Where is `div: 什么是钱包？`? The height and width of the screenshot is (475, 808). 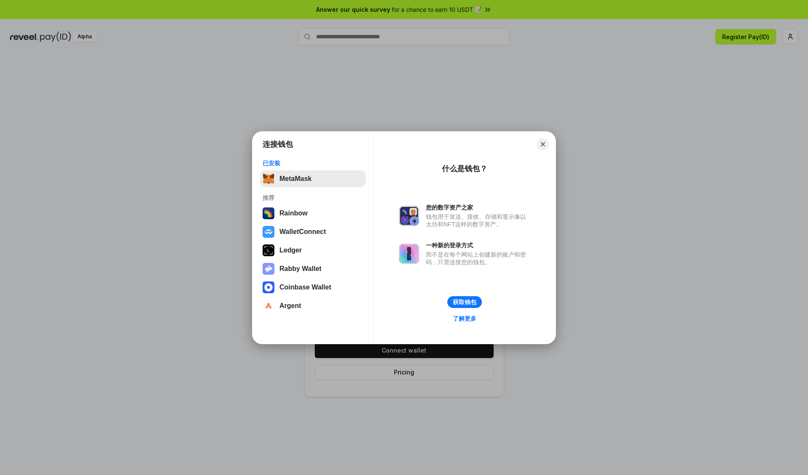 div: 什么是钱包？ is located at coordinates (465, 169).